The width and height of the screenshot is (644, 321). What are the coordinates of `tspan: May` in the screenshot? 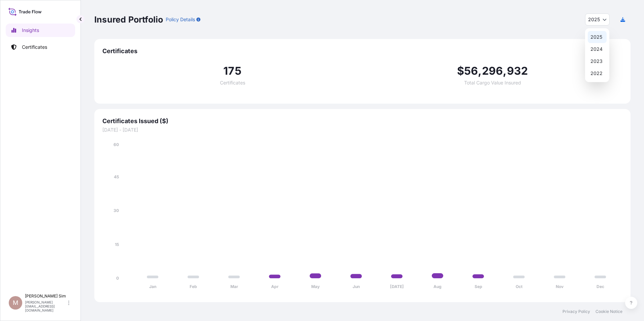 It's located at (316, 286).